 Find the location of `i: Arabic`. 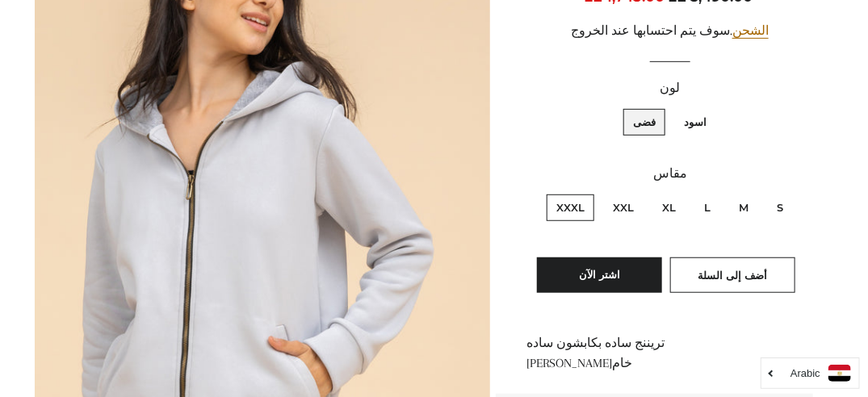

i: Arabic is located at coordinates (805, 373).